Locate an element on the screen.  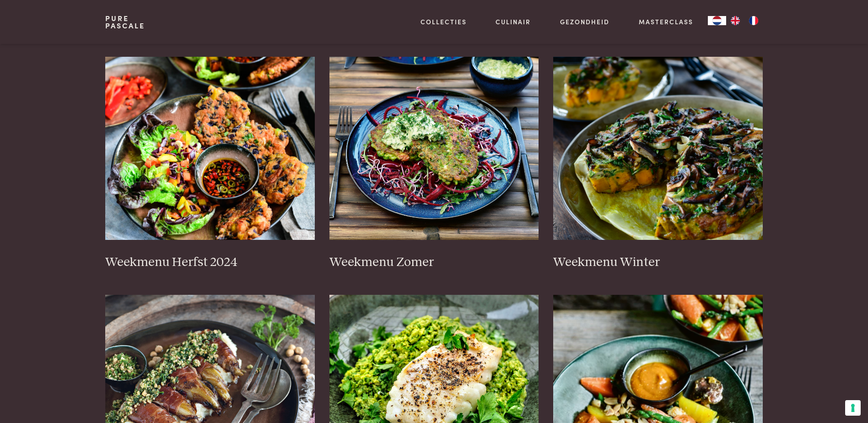
img: Weekmenu Zomer is located at coordinates (434, 148).